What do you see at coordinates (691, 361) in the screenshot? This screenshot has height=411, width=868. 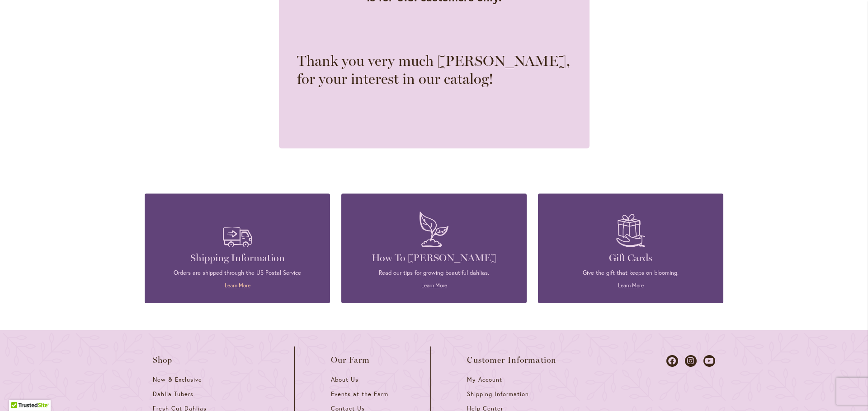 I see `a: Dahlias on Instagram` at bounding box center [691, 361].